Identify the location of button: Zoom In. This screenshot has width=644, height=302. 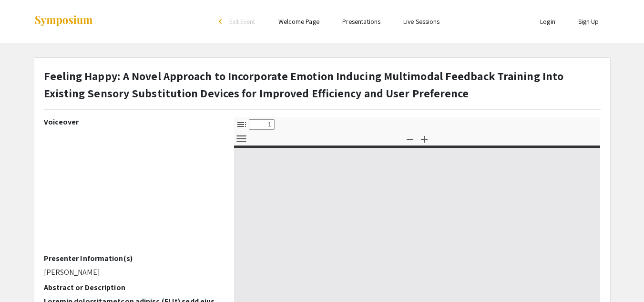
(425, 138).